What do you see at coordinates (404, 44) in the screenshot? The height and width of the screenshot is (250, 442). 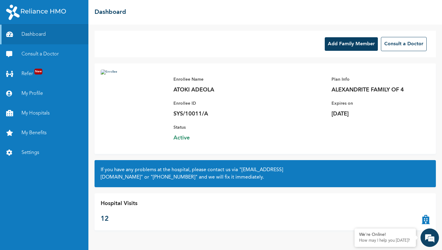 I see `button: Consult a Doctor` at bounding box center [404, 44].